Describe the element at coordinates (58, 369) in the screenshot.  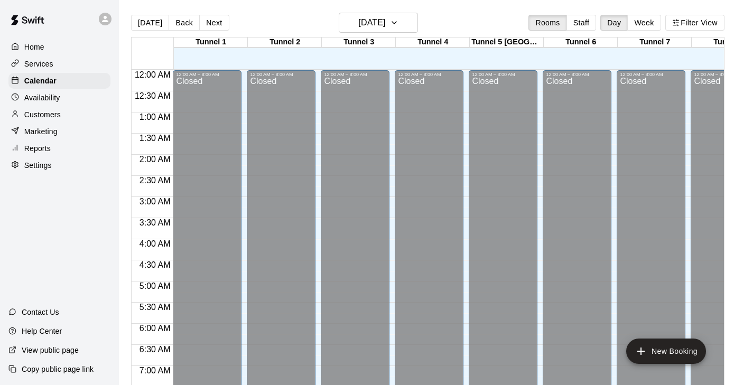
I see `p: Copy public page link` at that location.